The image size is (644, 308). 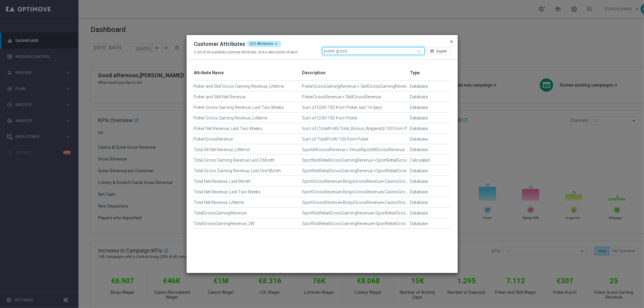 I want to click on div: A list of all available customer attributes, and a description of each., so click(x=258, y=52).